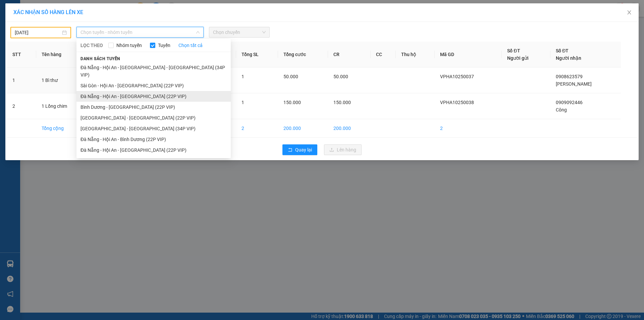 The width and height of the screenshot is (644, 320). What do you see at coordinates (300, 150) in the screenshot?
I see `button: rollbackQuay lại` at bounding box center [300, 150].